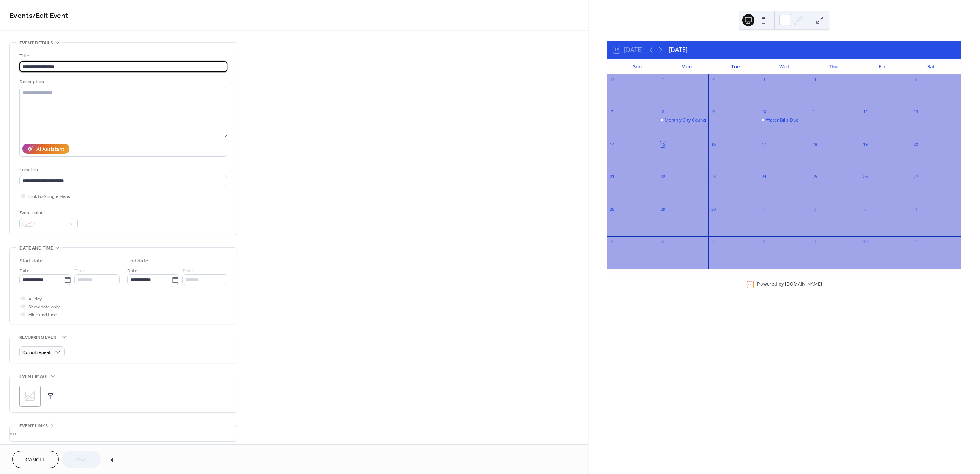 This screenshot has height=474, width=980. What do you see at coordinates (663, 177) in the screenshot?
I see `div: 22` at bounding box center [663, 177].